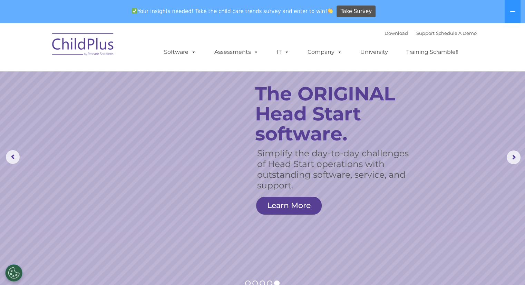 The image size is (525, 285). I want to click on a: Take Survey, so click(356, 11).